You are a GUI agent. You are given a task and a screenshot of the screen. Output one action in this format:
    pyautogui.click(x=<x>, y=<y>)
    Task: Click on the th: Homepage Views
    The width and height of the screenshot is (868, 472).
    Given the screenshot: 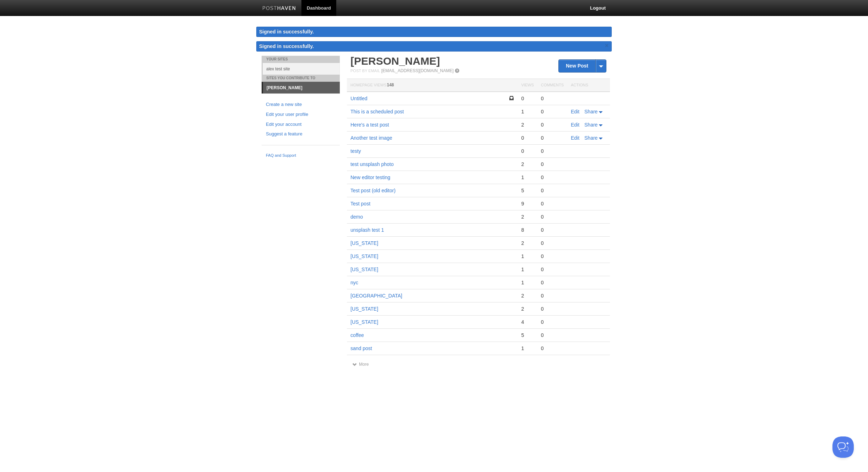 What is the action you would take?
    pyautogui.click(x=432, y=85)
    